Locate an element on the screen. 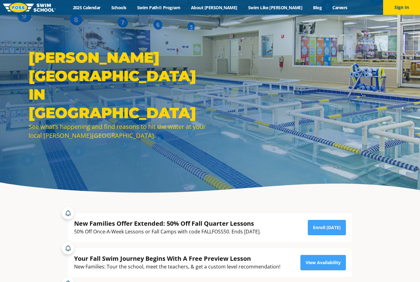 This screenshot has height=282, width=420. a: Swim Path® Program is located at coordinates (158, 7).